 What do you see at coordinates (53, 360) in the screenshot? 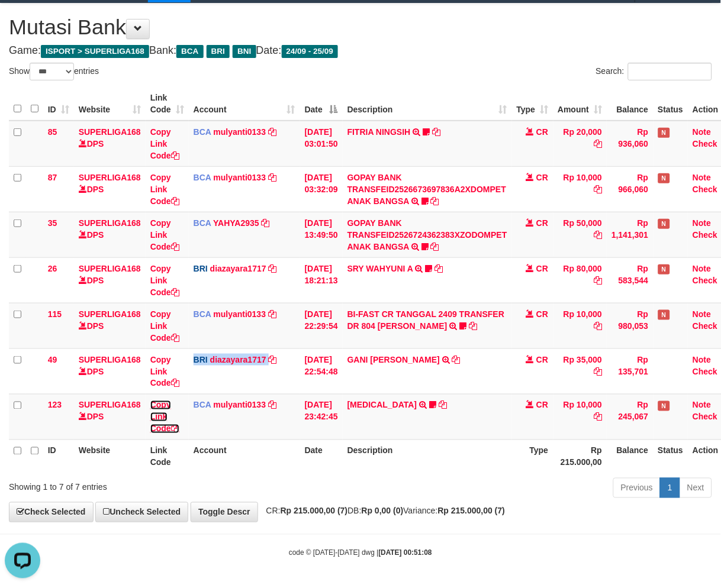
I see `span: 49` at bounding box center [53, 360].